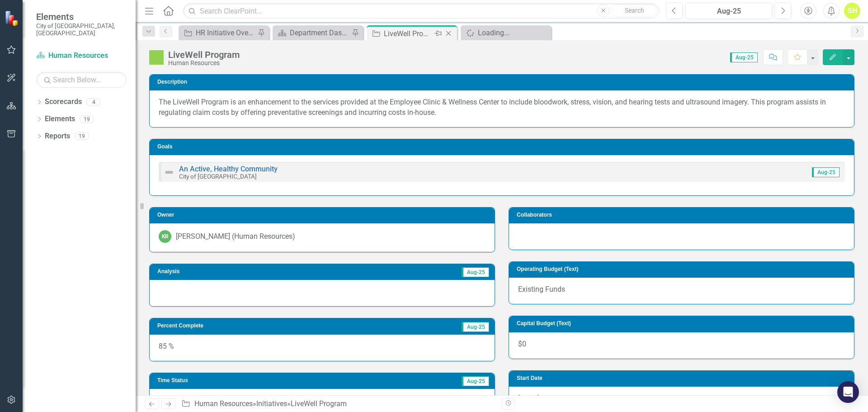 Image resolution: width=868 pixels, height=412 pixels. I want to click on h3: Analysis, so click(230, 271).